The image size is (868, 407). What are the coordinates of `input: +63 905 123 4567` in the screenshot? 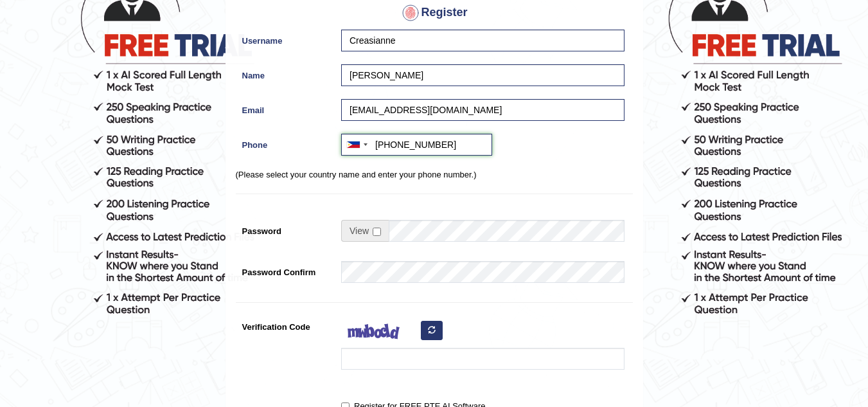 It's located at (417, 145).